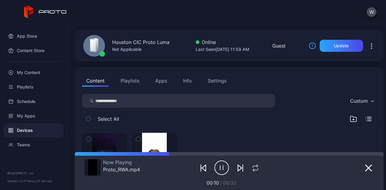  I want to click on div: © 2025 PROTO, Inc., so click(33, 173).